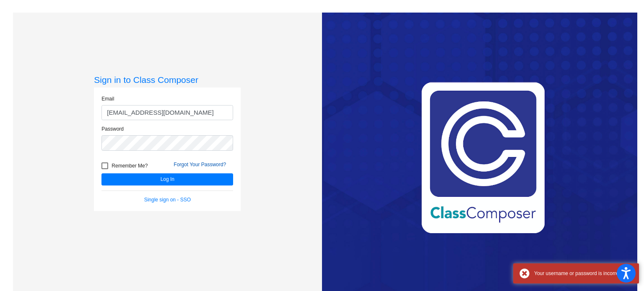  What do you see at coordinates (583, 274) in the screenshot?
I see `div: Your username or password is incorrect` at bounding box center [583, 274].